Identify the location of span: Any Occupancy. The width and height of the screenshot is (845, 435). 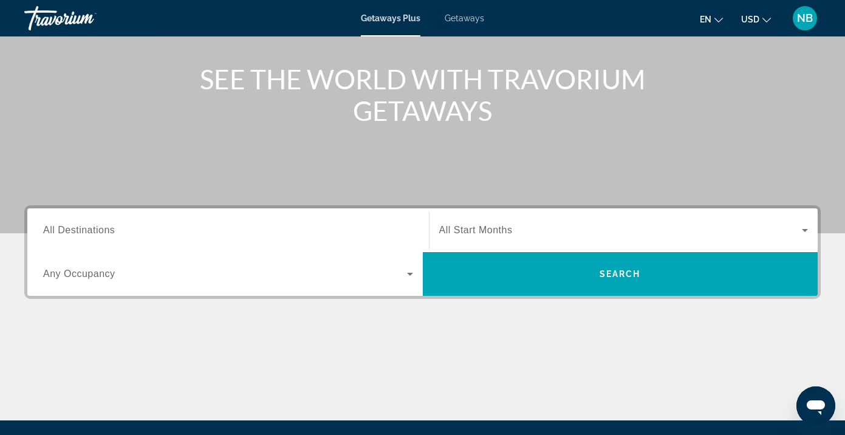
(79, 273).